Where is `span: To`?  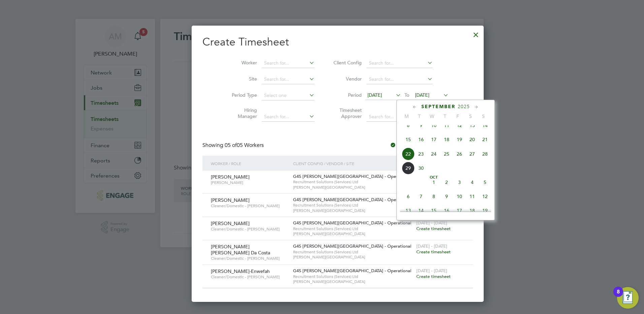 span: To is located at coordinates (407, 95).